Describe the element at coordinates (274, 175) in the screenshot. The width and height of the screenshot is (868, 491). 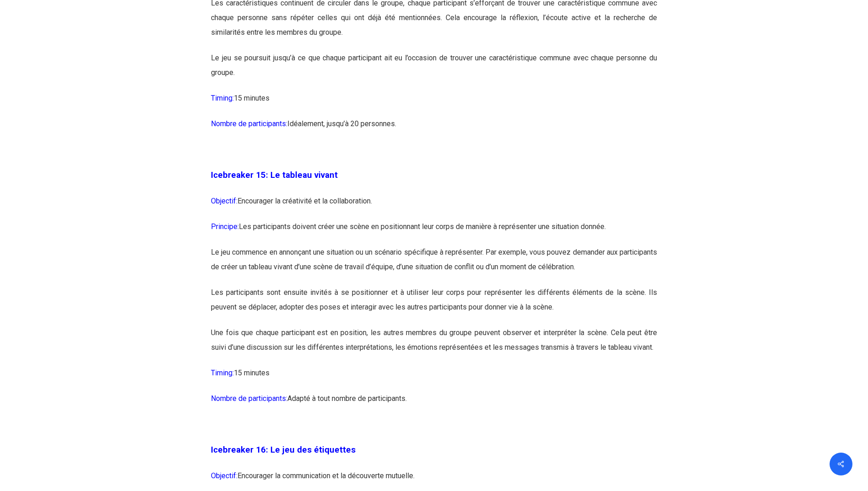
I see `span: Icebreaker 15: Le tableau vivant` at that location.